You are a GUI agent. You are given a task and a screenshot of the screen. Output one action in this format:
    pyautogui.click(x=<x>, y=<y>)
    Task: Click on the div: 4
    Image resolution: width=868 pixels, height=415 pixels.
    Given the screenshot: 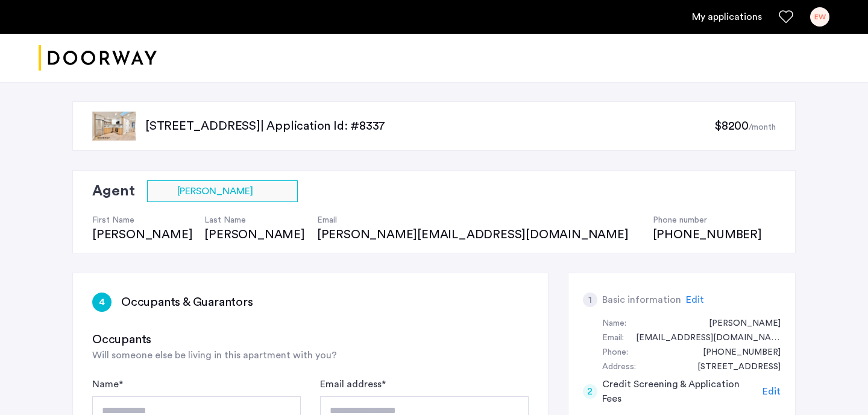 What is the action you would take?
    pyautogui.click(x=102, y=302)
    